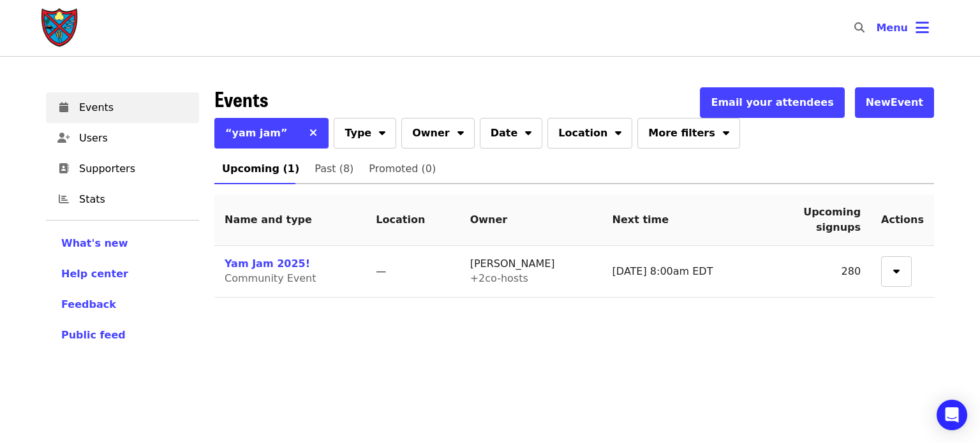 The width and height of the screenshot is (980, 443). Describe the element at coordinates (134, 200) in the screenshot. I see `span: Stats` at that location.